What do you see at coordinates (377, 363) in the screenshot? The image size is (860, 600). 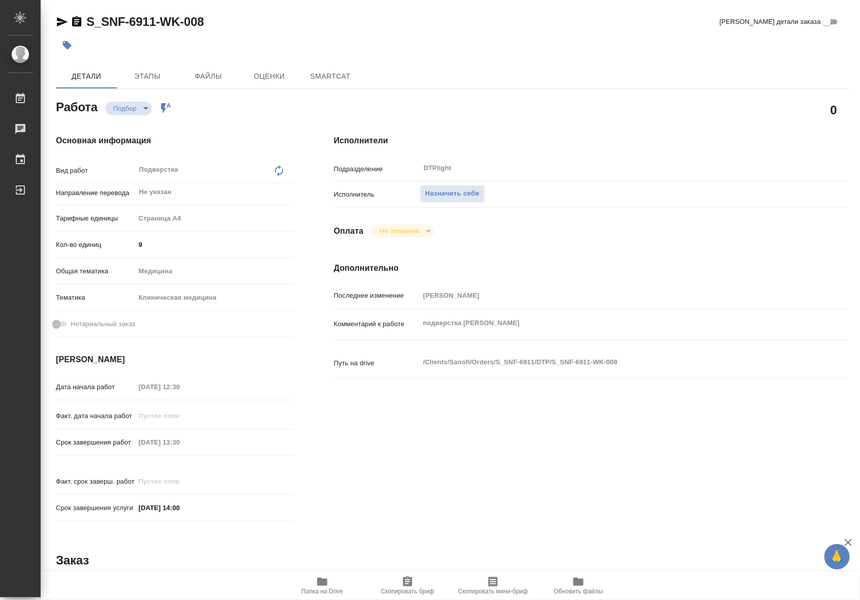 I see `p: Путь на drive` at bounding box center [377, 363].